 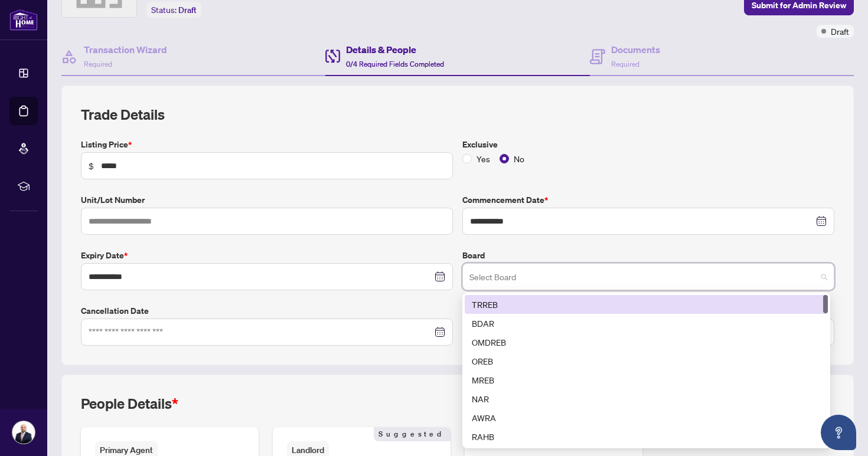 I want to click on div: OMDREB, so click(x=646, y=342).